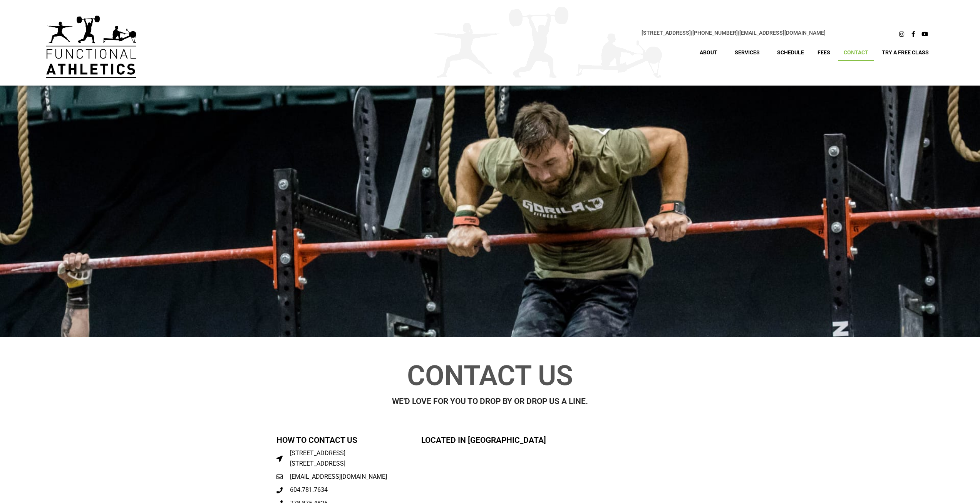 This screenshot has width=980, height=503. Describe the element at coordinates (905, 52) in the screenshot. I see `a: Try A Free Class` at that location.